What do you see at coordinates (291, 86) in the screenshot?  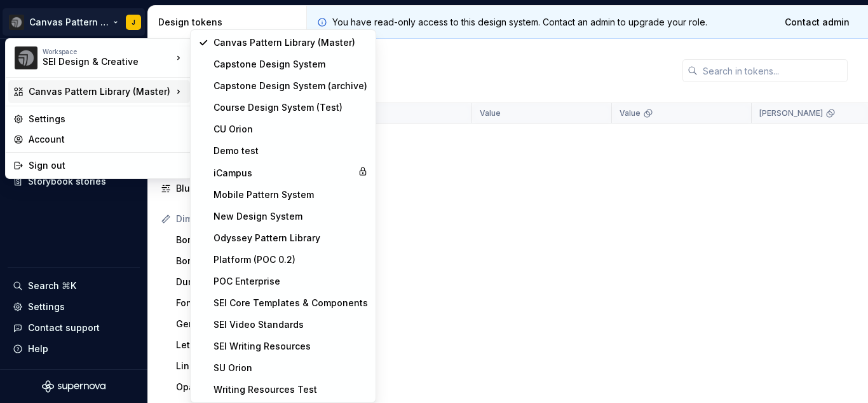 I see `div: Capstone Design System (archive)` at bounding box center [291, 86].